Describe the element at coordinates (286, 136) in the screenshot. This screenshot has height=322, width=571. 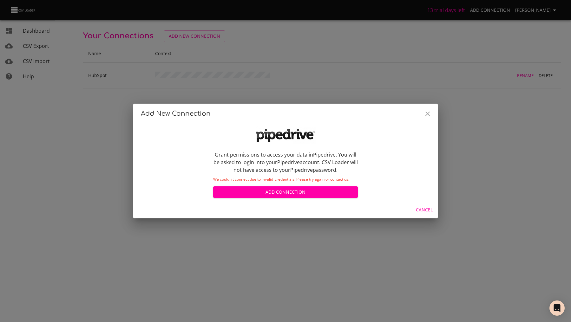
I see `img: logo-x4-39b9a7149d7ad8aeb68e2e7287ff7c88.png` at that location.